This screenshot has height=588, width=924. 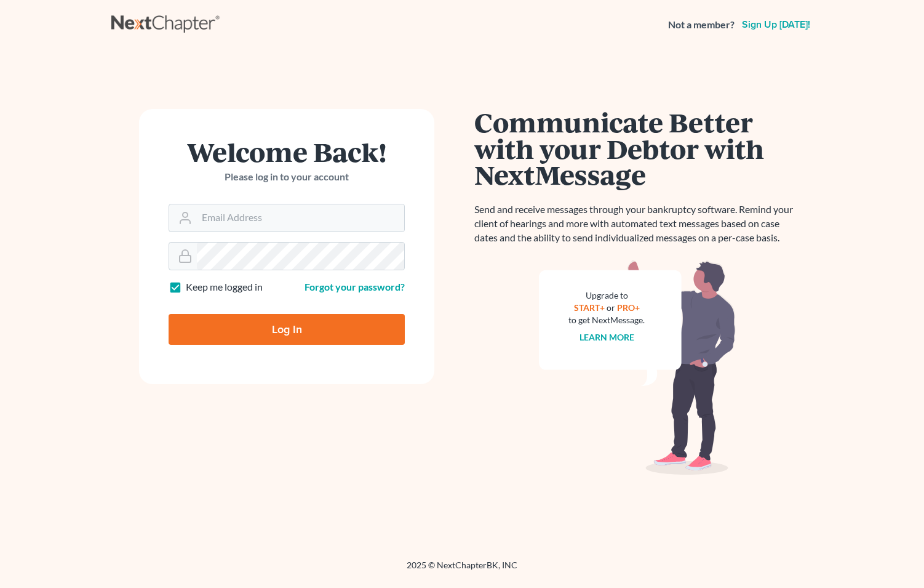 What do you see at coordinates (638, 368) in the screenshot?
I see `img: nextmessage_bg-59042aed3d76b12b5cd301f8e5b87938c9018125f34e5fa2b7a6b67550977c72.svg` at bounding box center [638, 368].